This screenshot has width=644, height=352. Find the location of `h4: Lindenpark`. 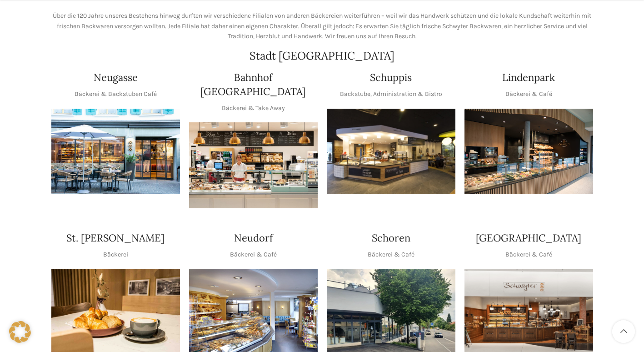

h4: Lindenpark is located at coordinates (528, 77).